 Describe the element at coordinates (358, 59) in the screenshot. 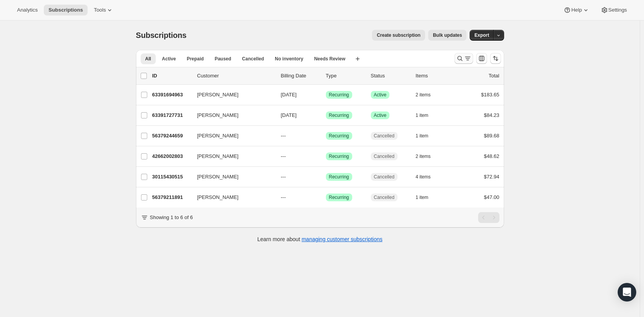

I see `button: Create new view` at that location.